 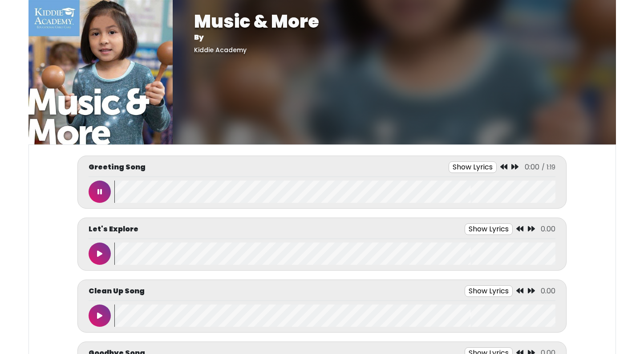 What do you see at coordinates (117, 167) in the screenshot?
I see `p: Greeting Song` at bounding box center [117, 167].